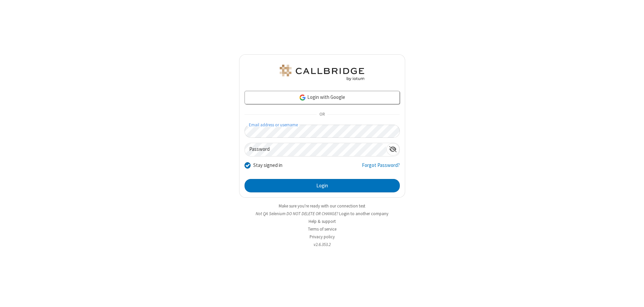 The height and width of the screenshot is (307, 644). I want to click on a: Forgot Password?, so click(380, 168).